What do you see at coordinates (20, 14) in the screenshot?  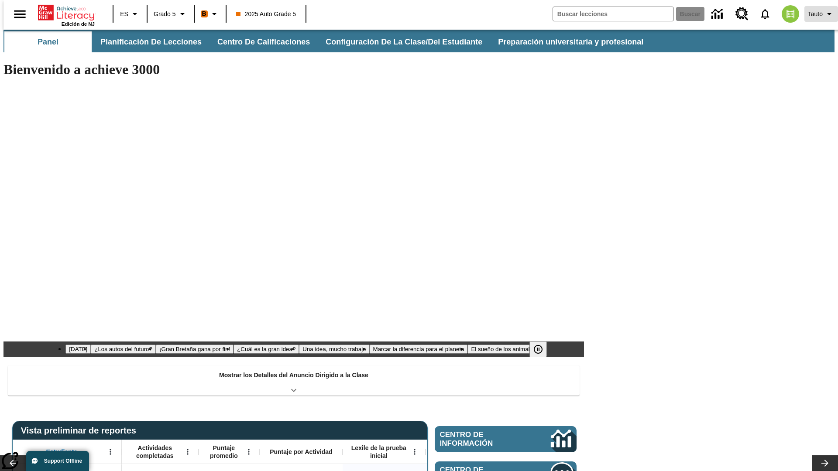 I see `button: Abrir el menú lateral` at bounding box center [20, 14].